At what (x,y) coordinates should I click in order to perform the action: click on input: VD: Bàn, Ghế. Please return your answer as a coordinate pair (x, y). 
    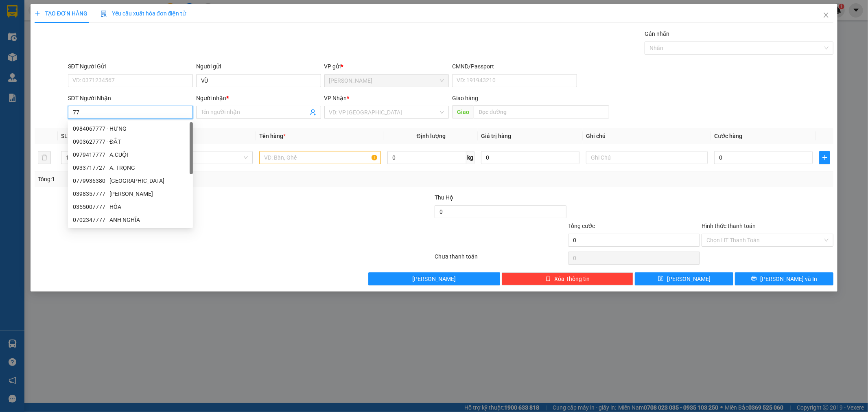
    Looking at the image, I should click on (320, 157).